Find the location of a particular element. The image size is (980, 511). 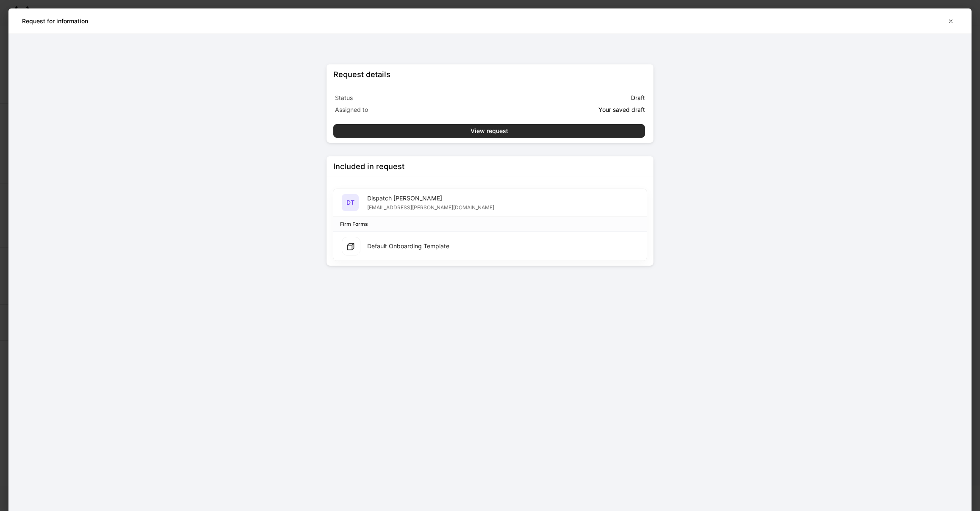

h5: Request for information is located at coordinates (55, 21).